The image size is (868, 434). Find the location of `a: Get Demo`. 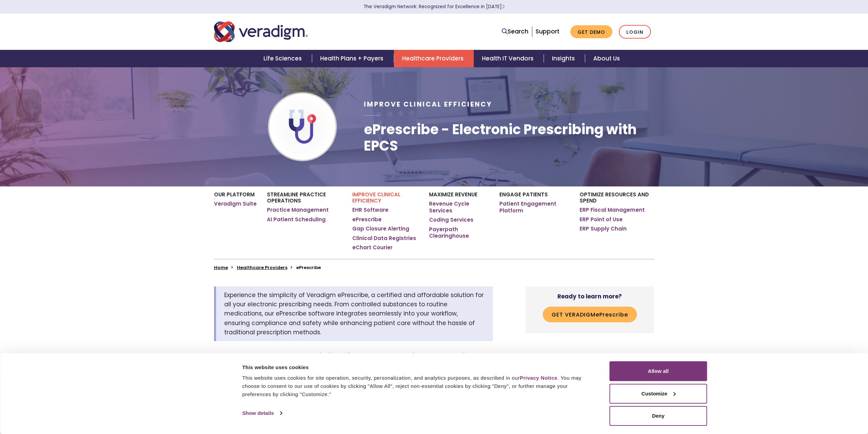

a: Get Demo is located at coordinates (591, 32).